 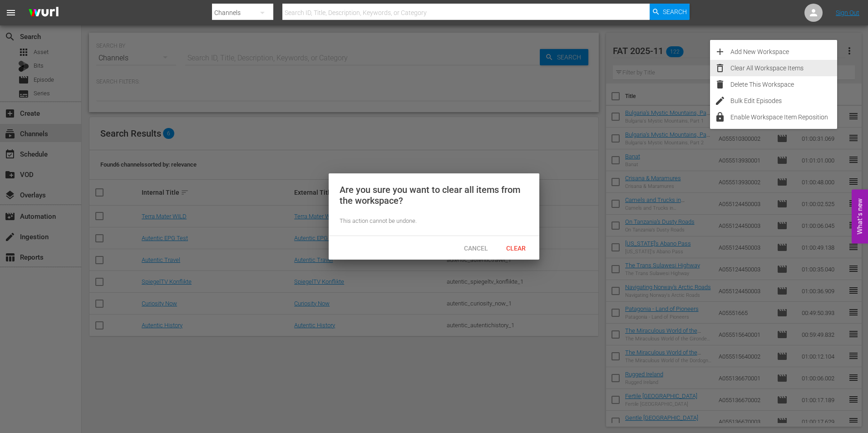 I want to click on span: Clear, so click(x=516, y=248).